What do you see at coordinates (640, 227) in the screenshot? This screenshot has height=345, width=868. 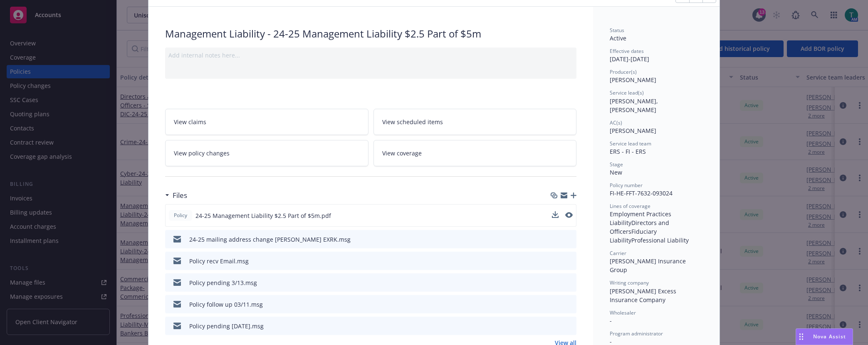 I see `span: Directors and Officers` at bounding box center [640, 227].